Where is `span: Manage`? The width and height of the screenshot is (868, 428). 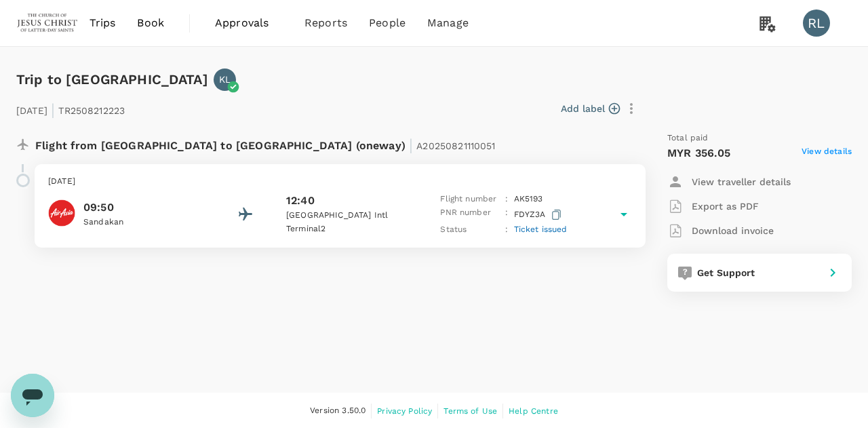
span: Manage is located at coordinates (448, 23).